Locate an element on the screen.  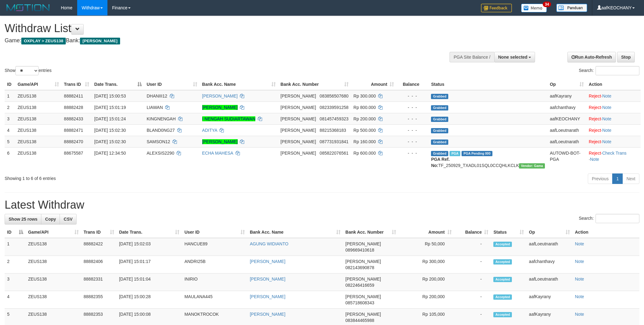
span: DHANIII12 is located at coordinates (157, 96).